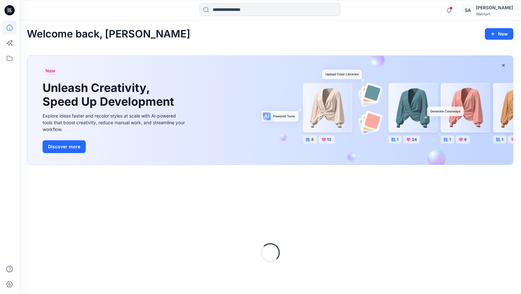 This screenshot has width=521, height=294. What do you see at coordinates (50, 71) in the screenshot?
I see `span: New` at bounding box center [50, 71].